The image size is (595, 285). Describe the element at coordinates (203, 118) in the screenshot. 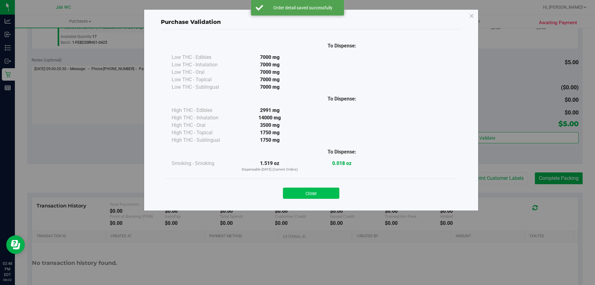

I see `div: High THC - Inhalation` at that location.